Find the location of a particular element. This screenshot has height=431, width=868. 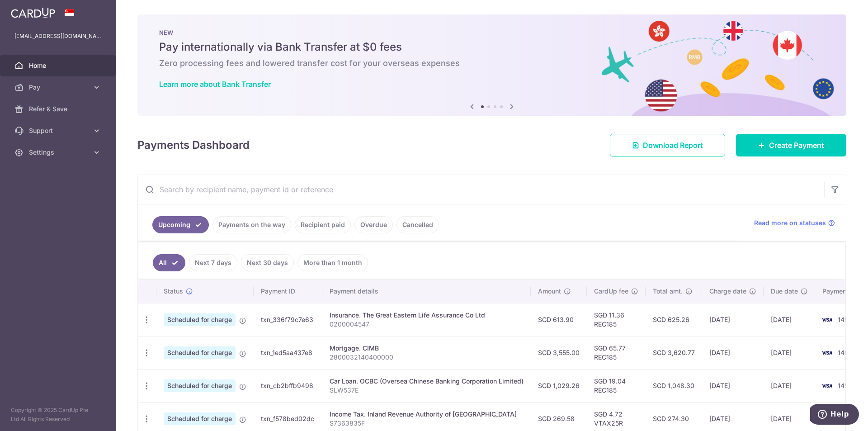

span: Refer & Save is located at coordinates (59, 109).